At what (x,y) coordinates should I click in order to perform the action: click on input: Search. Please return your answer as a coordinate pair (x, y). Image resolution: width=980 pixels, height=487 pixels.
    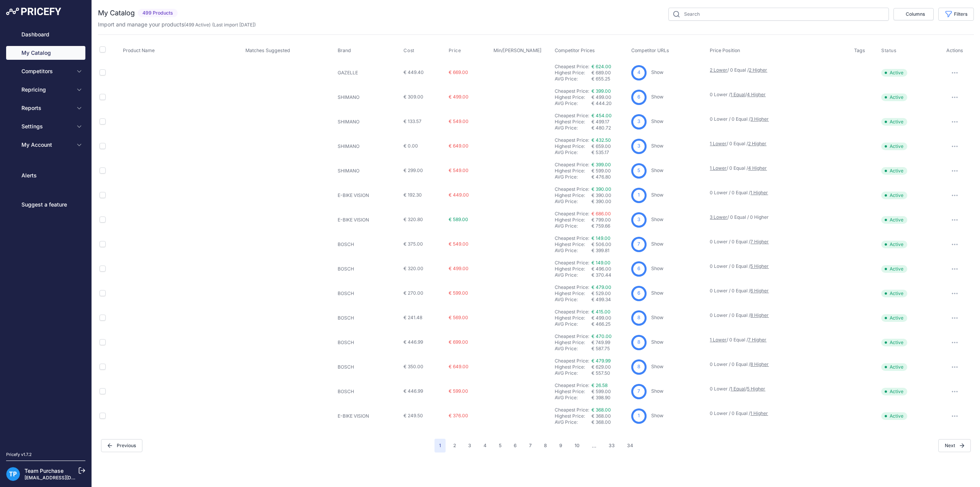
    Looking at the image, I should click on (779, 14).